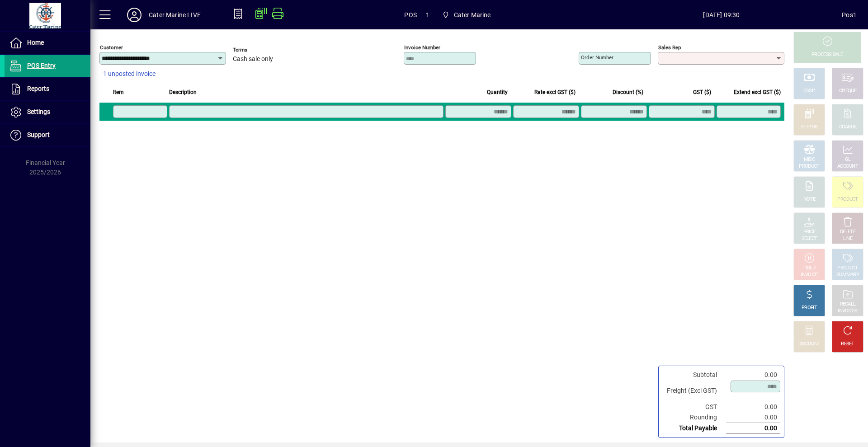 This screenshot has width=868, height=447. Describe the element at coordinates (809, 307) in the screenshot. I see `div: PROFIT` at that location.